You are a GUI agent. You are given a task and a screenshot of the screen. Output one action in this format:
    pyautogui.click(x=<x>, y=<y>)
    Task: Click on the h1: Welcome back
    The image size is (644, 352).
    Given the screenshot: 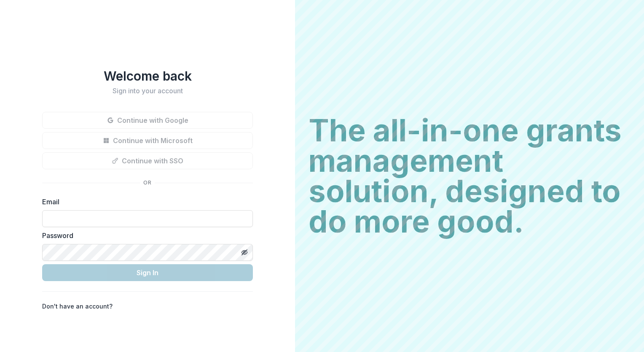 What is the action you would take?
    pyautogui.click(x=148, y=76)
    